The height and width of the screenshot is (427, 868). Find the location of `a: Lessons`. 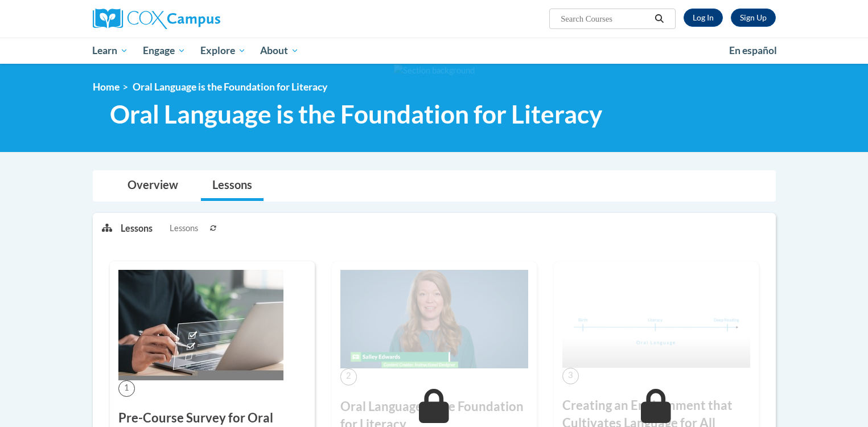

a: Lessons is located at coordinates (232, 186).